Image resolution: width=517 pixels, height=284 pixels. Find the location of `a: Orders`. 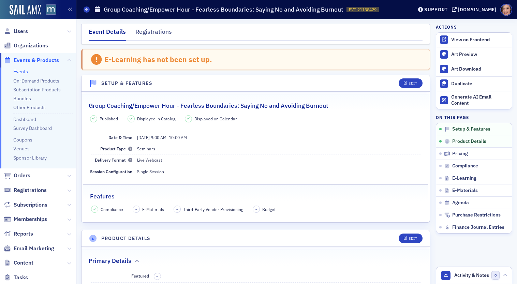

a: Orders is located at coordinates (17, 176).